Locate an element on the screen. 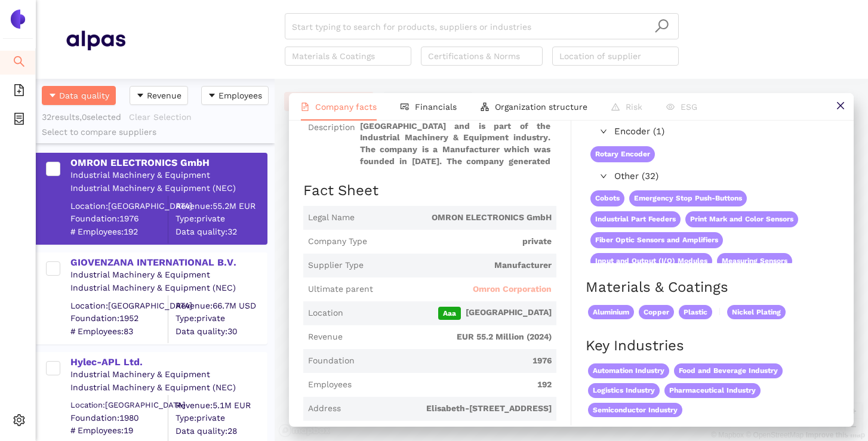 Image resolution: width=868 pixels, height=441 pixels. span: Data quality: 30 is located at coordinates (221, 331).